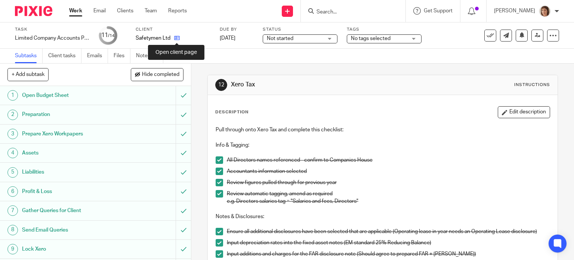 The height and width of the screenshot is (260, 574). Describe the element at coordinates (29, 56) in the screenshot. I see `a: Subtasks` at that location.